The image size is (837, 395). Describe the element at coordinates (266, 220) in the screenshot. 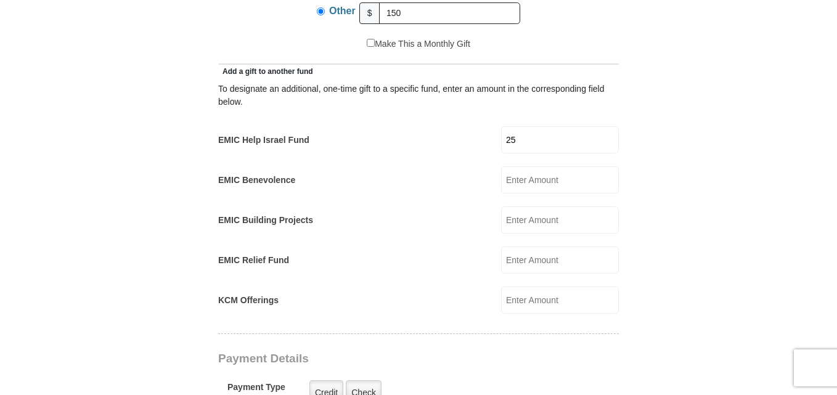

I see `label: EMIC Building Projects` at that location.